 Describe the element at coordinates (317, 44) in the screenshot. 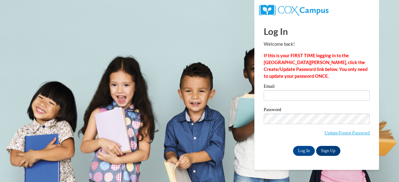

I see `p: Welcome back!` at that location.